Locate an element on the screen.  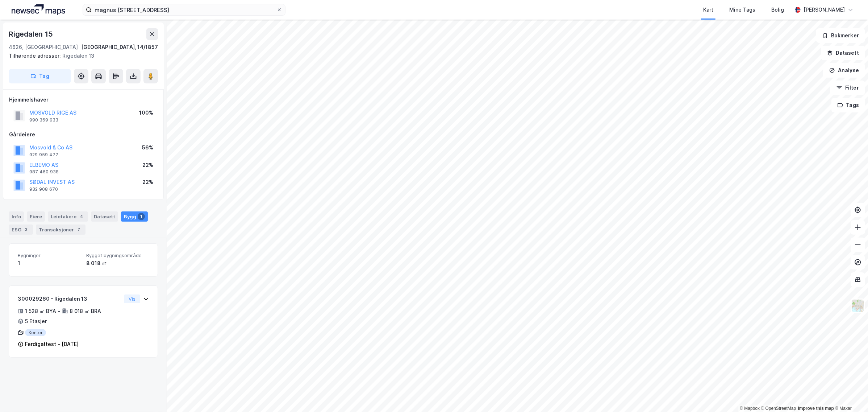
div: 3 is located at coordinates (27, 229).